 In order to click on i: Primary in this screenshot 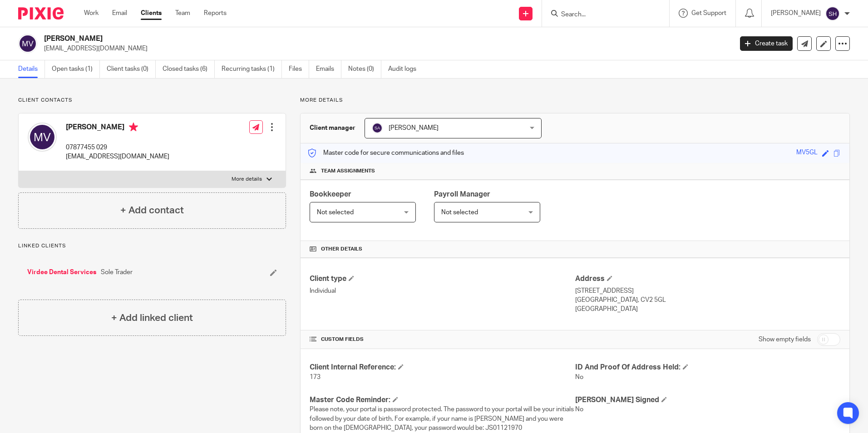, I will do `click(134, 127)`.